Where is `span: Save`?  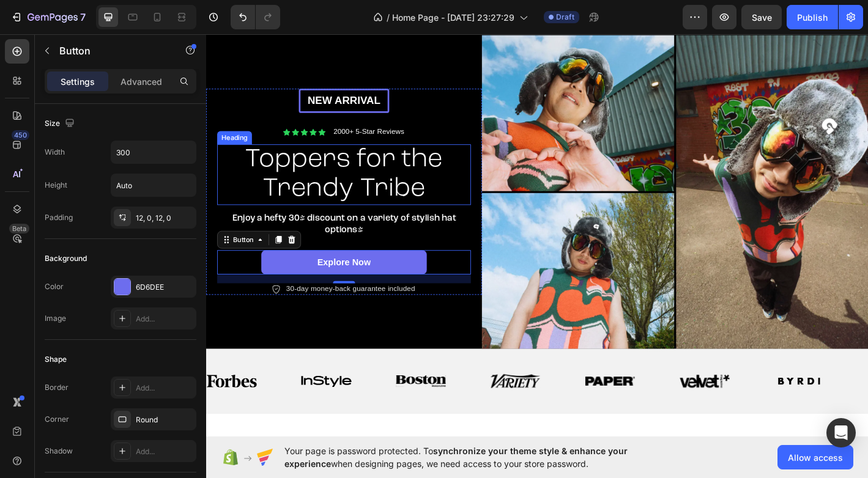
span: Save is located at coordinates (761, 17).